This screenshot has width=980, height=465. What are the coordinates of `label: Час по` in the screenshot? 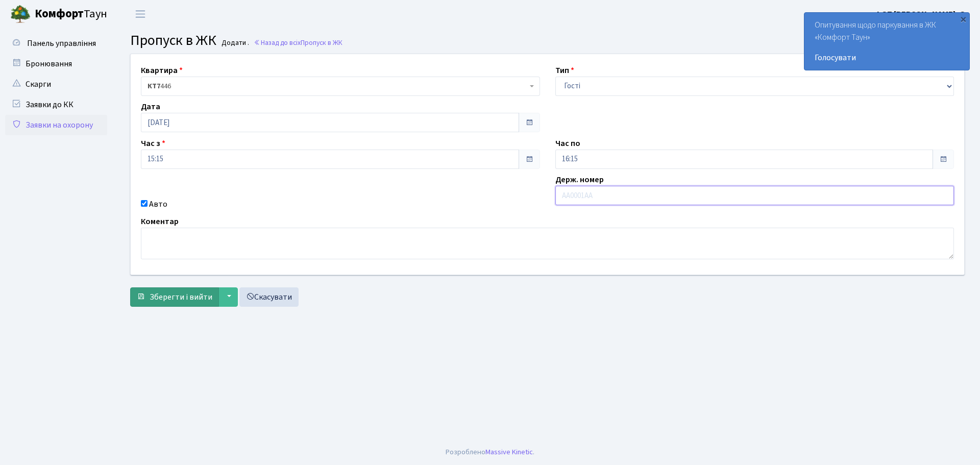 It's located at (567, 143).